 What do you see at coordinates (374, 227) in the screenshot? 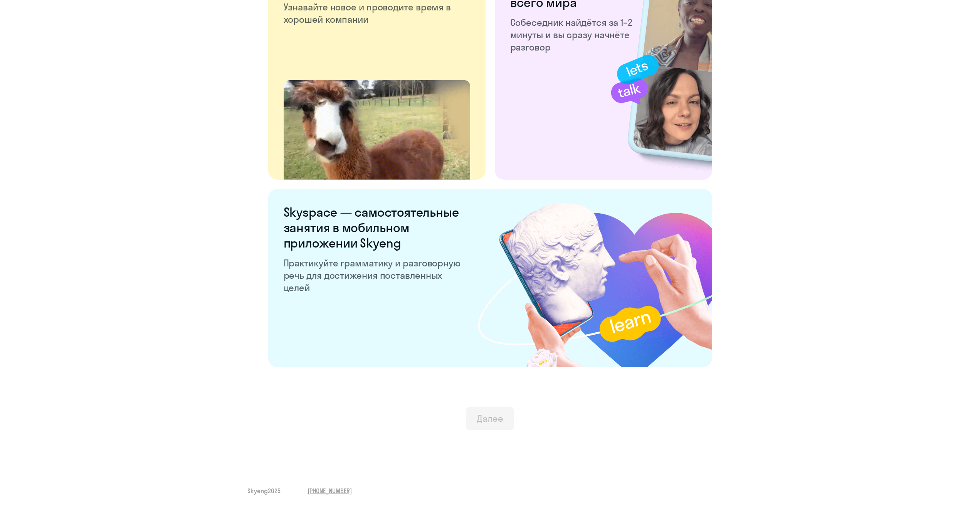
I see `h6: Skyspace — самостоятельные занятия в мобильном приложении Skyeng` at bounding box center [374, 227].